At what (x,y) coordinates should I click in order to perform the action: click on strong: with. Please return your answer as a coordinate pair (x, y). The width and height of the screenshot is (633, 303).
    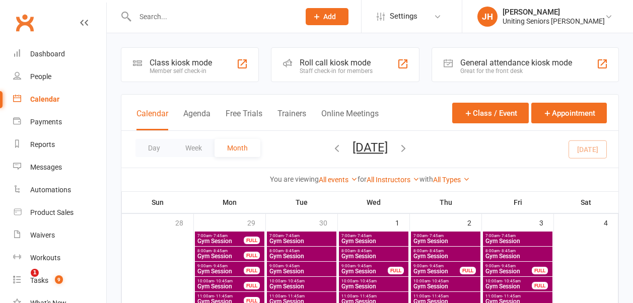
    Looking at the image, I should click on (426, 179).